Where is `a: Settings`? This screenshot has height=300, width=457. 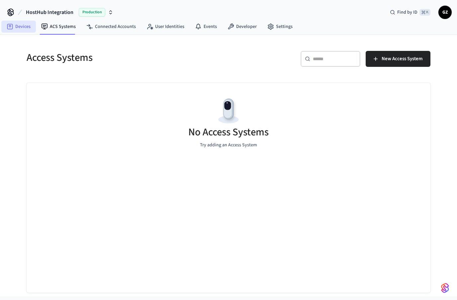
a: Settings is located at coordinates (280, 27).